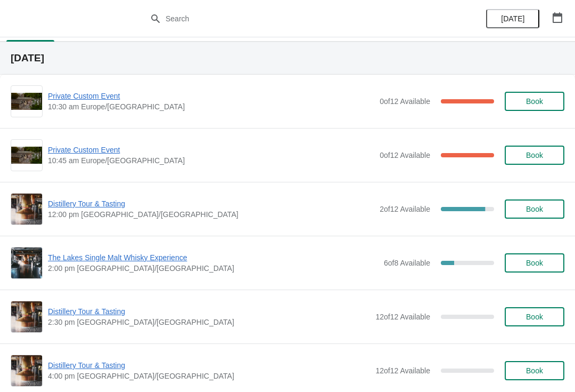 This screenshot has height=392, width=575. I want to click on span: The Lakes Single Malt Whisky Experience, so click(213, 257).